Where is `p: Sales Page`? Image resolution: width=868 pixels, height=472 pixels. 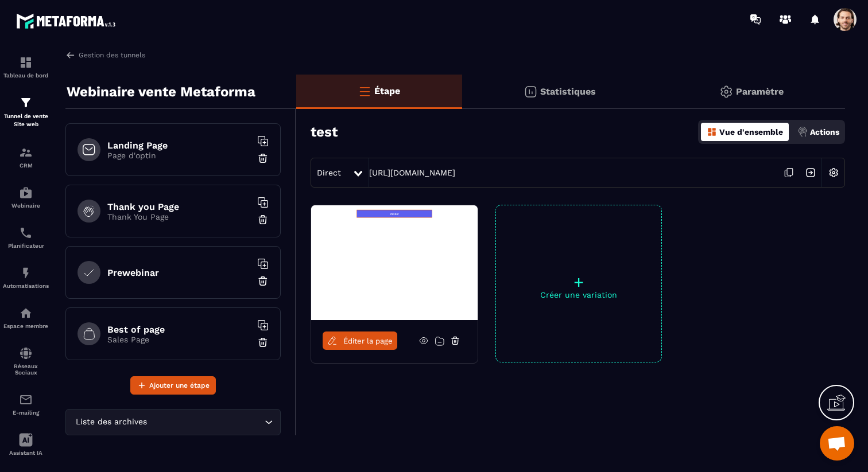
p: Sales Page is located at coordinates (180, 339).